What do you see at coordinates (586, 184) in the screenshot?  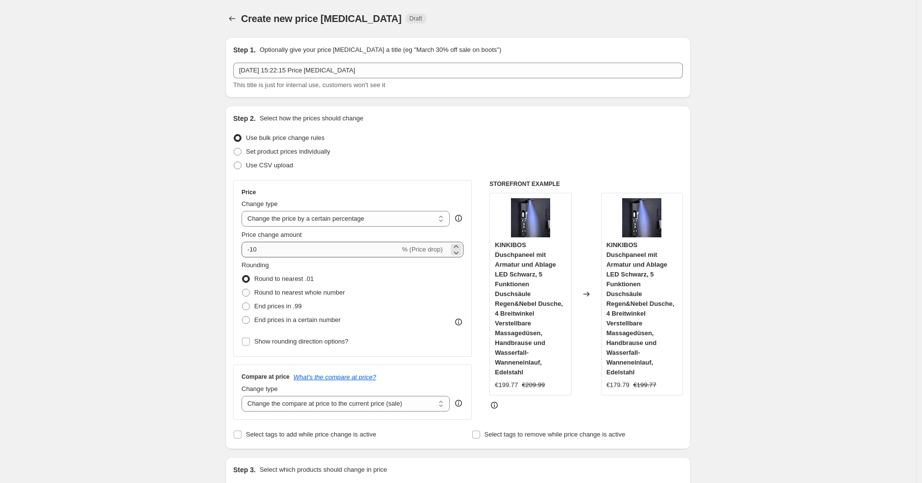 I see `h6: STOREFRONT EXAMPLE` at bounding box center [586, 184].